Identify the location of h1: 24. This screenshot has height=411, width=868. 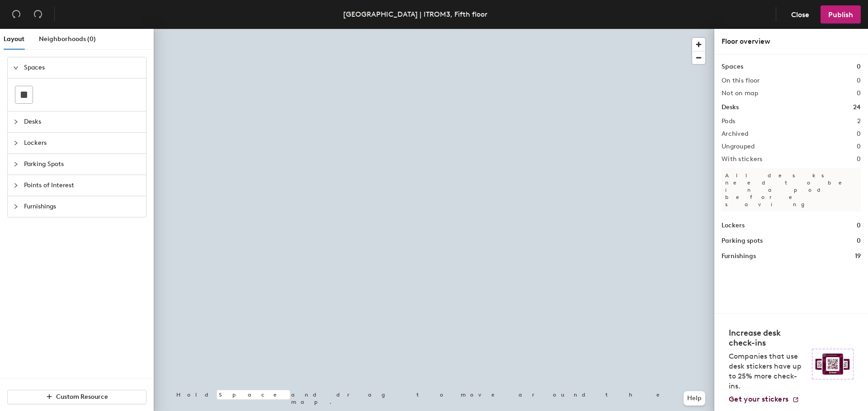
(856, 108).